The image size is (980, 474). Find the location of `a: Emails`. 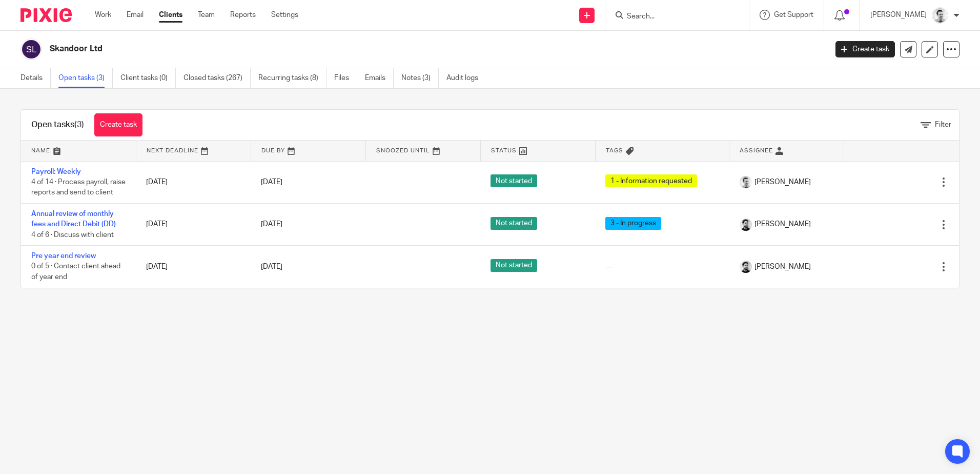

a: Emails is located at coordinates (380, 78).